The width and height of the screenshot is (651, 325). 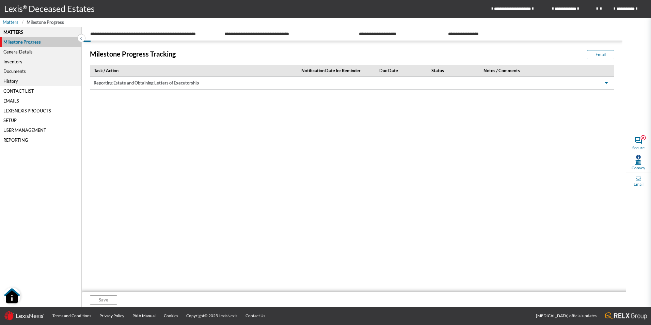 What do you see at coordinates (194, 83) in the screenshot?
I see `td: Reporting Estate and Obtaining Letters of Executorship` at bounding box center [194, 83].